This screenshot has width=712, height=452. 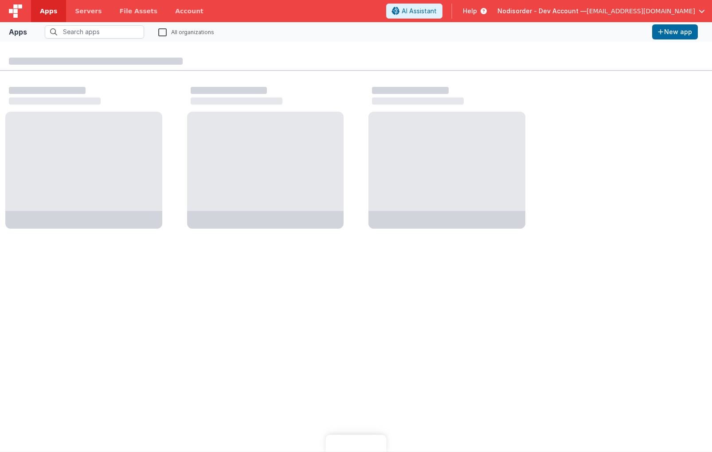 I want to click on div: Apps, so click(x=18, y=32).